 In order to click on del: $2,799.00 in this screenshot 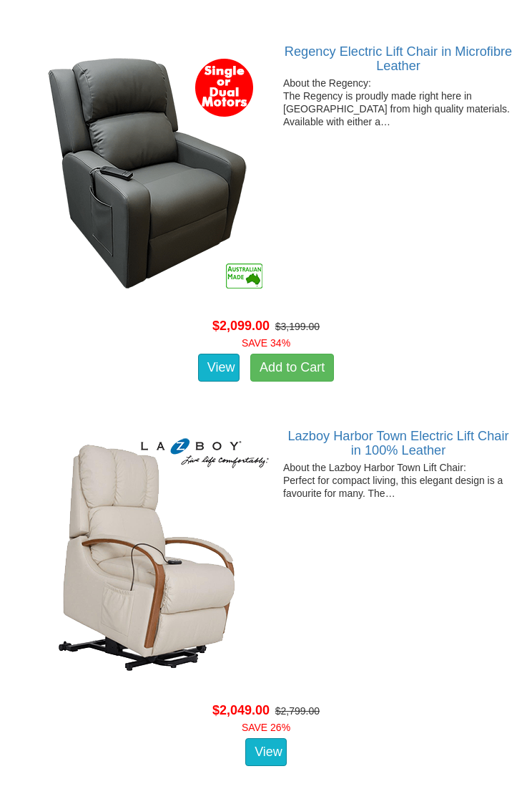, I will do `click(298, 711)`.